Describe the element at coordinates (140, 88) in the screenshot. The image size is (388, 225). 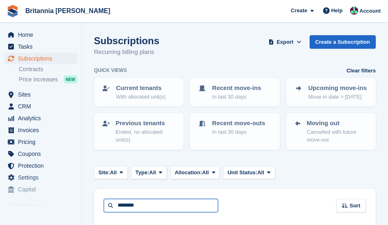
I see `p: Current tenants` at that location.